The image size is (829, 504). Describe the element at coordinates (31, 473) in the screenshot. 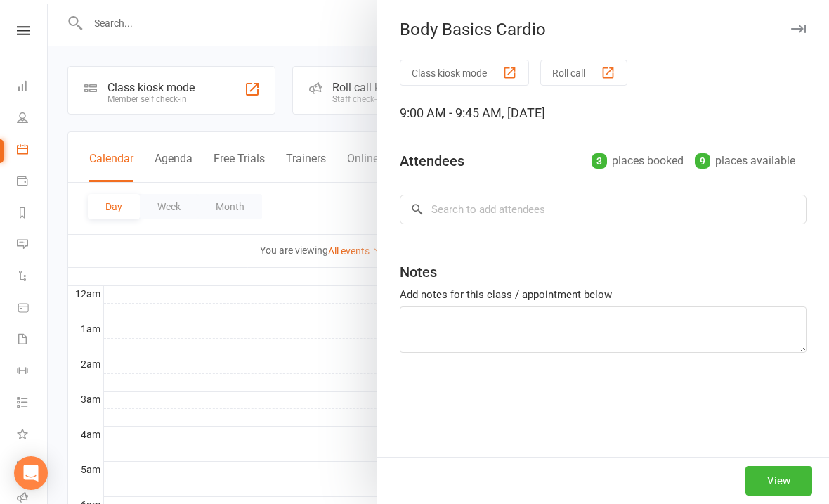

I see `div: Open Intercom Messenger` at that location.